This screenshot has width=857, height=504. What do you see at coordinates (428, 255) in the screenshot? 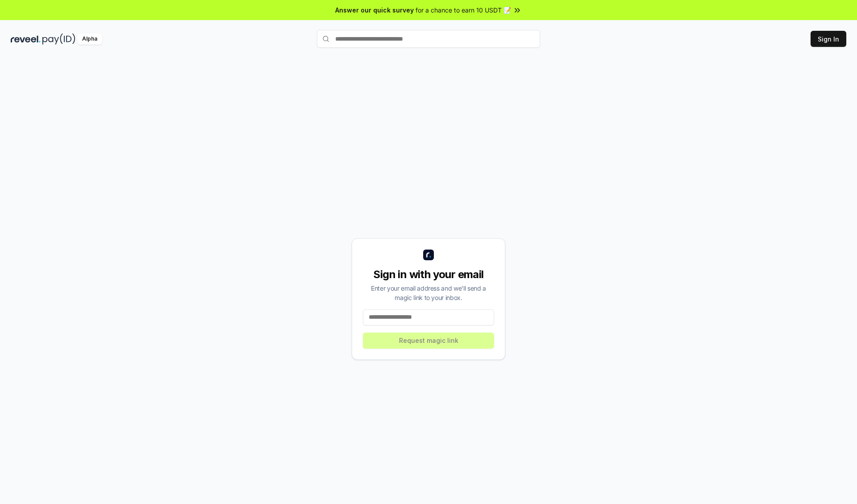
I see `img: logo_small` at bounding box center [428, 255].